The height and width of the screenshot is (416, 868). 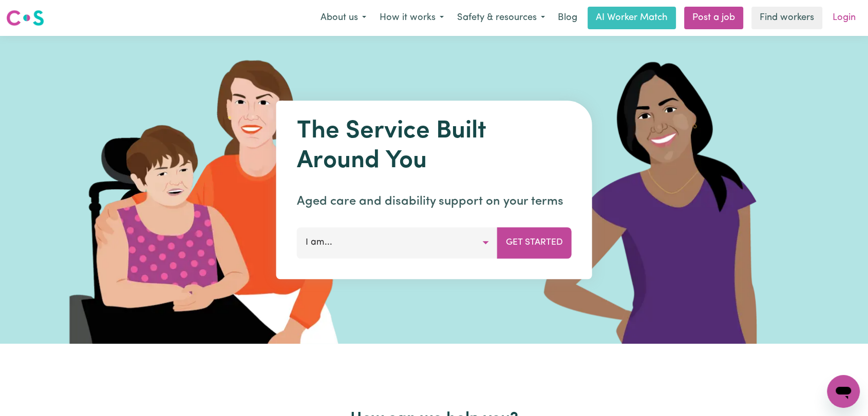 I want to click on button: How it works, so click(x=411, y=18).